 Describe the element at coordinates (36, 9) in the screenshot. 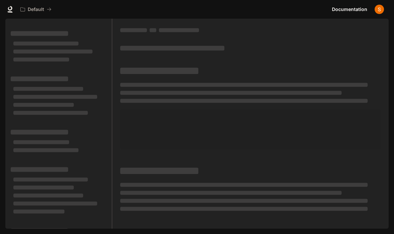

I see `button: All workspaces` at that location.